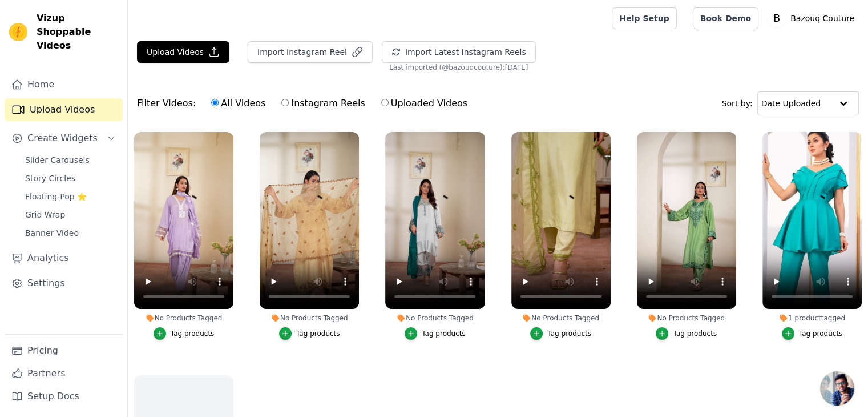 The image size is (868, 417). What do you see at coordinates (63, 138) in the screenshot?
I see `button: Create Widgets` at bounding box center [63, 138].